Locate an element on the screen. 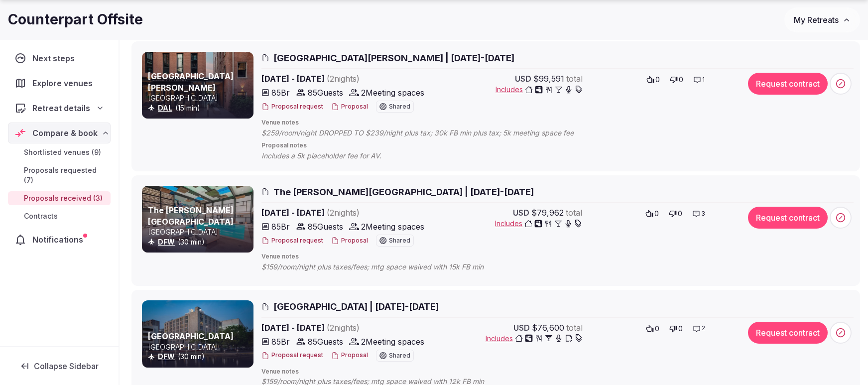 This screenshot has height=385, width=868. span: Collapse Sidebar is located at coordinates (66, 366).